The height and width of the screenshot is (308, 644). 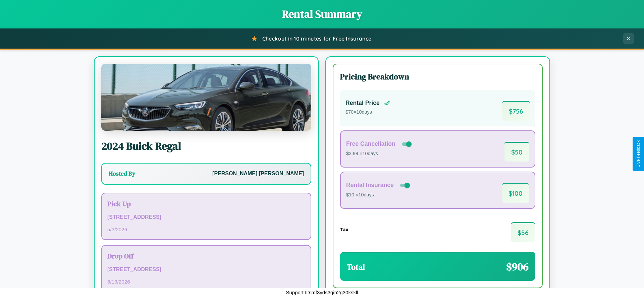 What do you see at coordinates (523, 232) in the screenshot?
I see `span: $ 56` at bounding box center [523, 232].